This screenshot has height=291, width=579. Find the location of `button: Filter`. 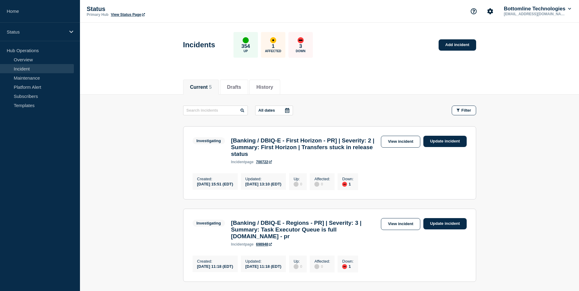

button: Filter is located at coordinates (464, 110).